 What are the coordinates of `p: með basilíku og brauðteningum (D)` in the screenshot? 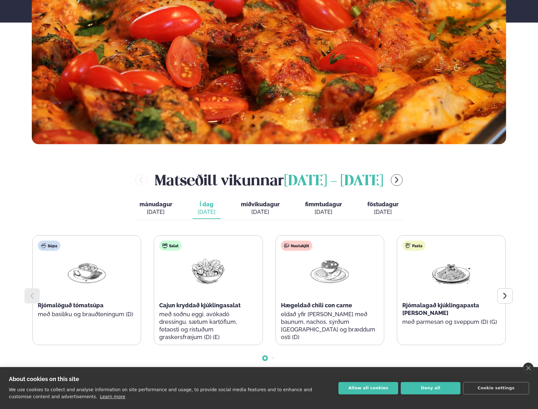 It's located at (87, 314).